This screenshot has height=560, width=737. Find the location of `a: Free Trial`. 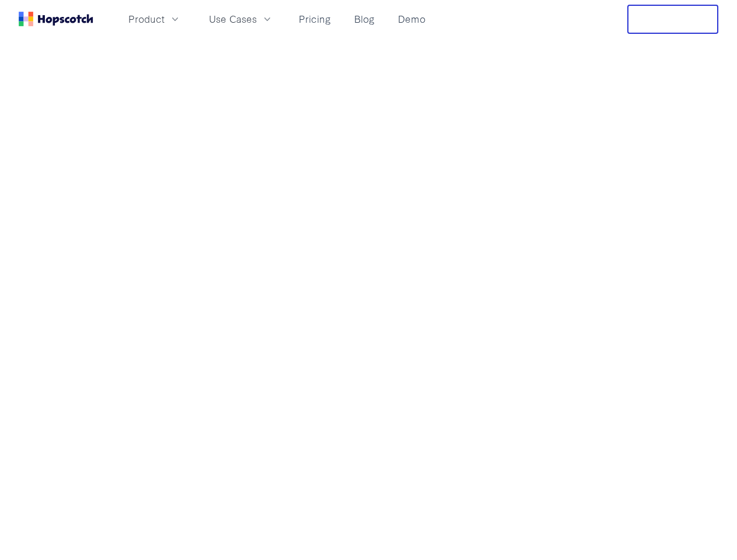

a: Free Trial is located at coordinates (673, 19).